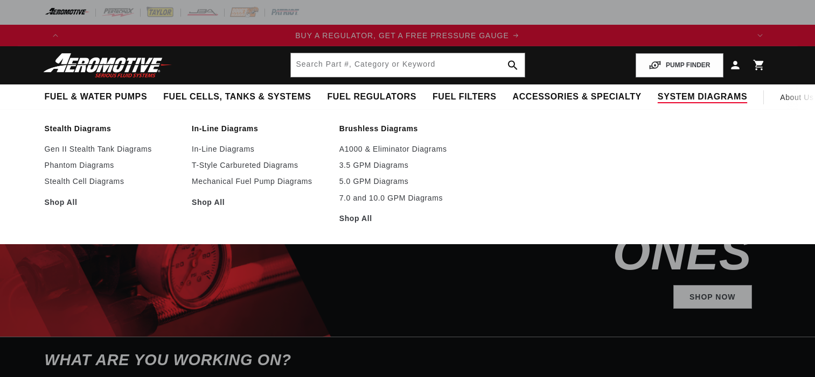 This screenshot has width=815, height=377. What do you see at coordinates (408, 165) in the screenshot?
I see `a: 3.5 GPM Diagrams` at bounding box center [408, 165].